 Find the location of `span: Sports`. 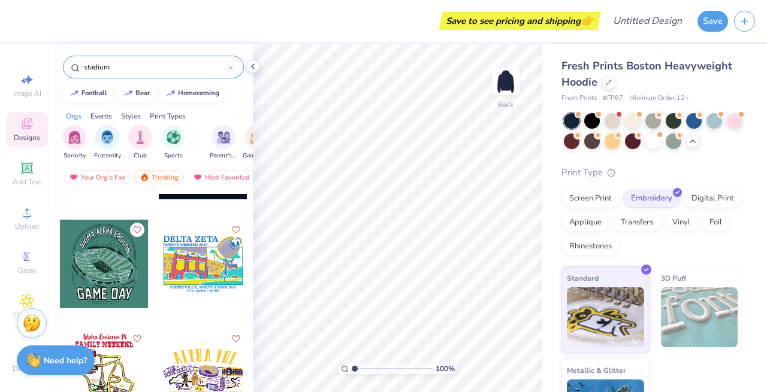

span: Sports is located at coordinates (173, 156).